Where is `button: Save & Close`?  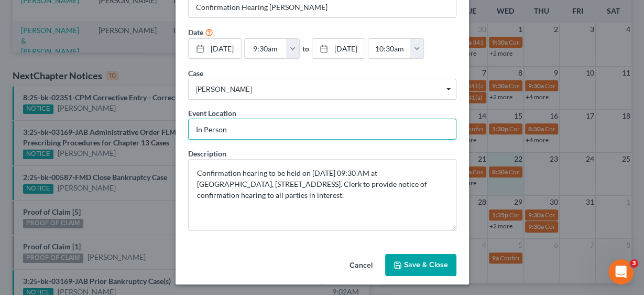
button: Save & Close is located at coordinates (421, 265).